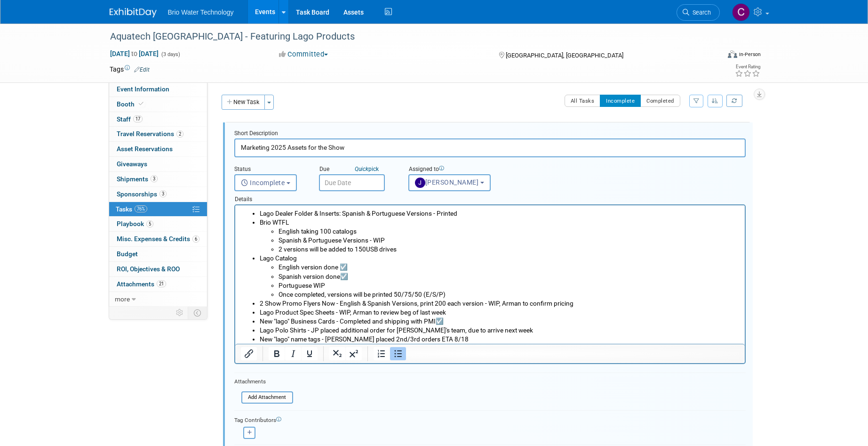 The height and width of the screenshot is (446, 868). I want to click on div: Assigned to, so click(467, 169).